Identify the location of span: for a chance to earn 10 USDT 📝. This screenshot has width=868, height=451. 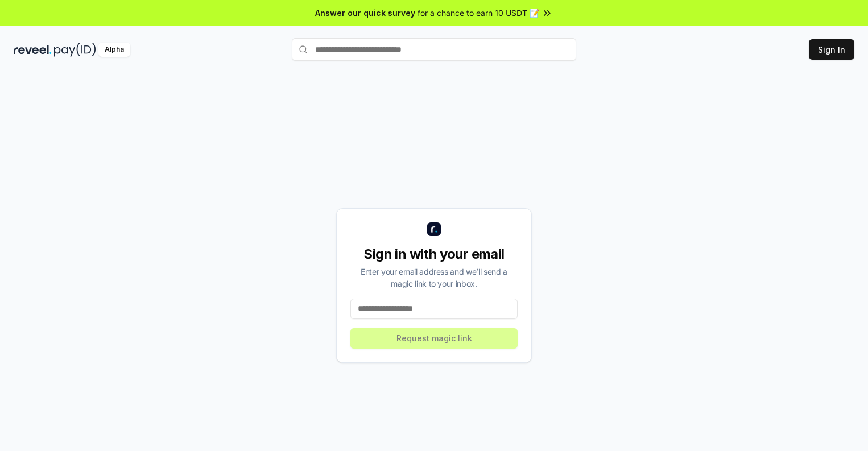
(478, 12).